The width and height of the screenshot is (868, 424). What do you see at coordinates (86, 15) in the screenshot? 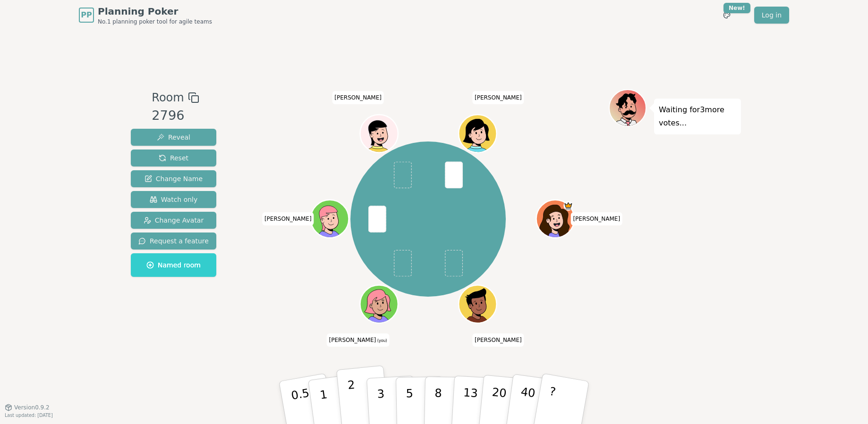
I see `span: PP` at bounding box center [86, 15].